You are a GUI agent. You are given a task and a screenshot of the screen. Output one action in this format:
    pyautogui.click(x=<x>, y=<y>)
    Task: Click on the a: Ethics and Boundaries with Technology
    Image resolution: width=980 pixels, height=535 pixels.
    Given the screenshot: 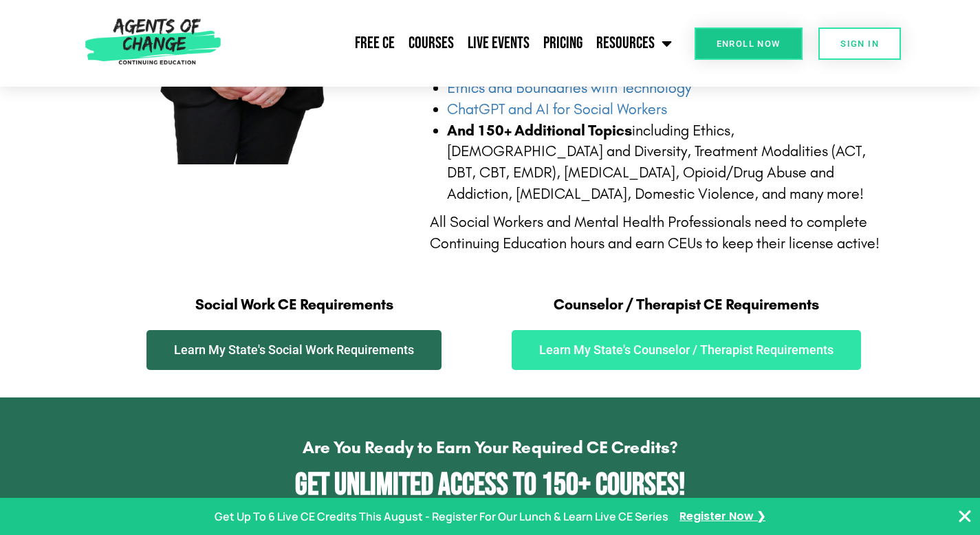 What is the action you would take?
    pyautogui.click(x=569, y=88)
    